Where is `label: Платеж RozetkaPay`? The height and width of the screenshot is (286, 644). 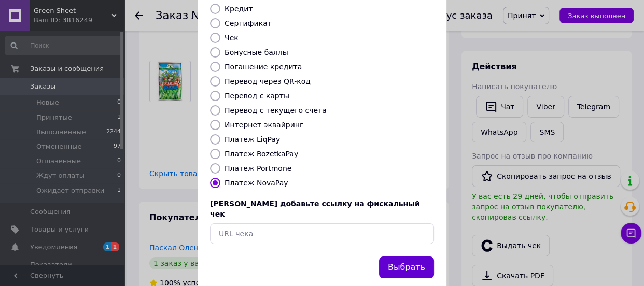
label: Платеж RozetkaPay is located at coordinates (261, 153).